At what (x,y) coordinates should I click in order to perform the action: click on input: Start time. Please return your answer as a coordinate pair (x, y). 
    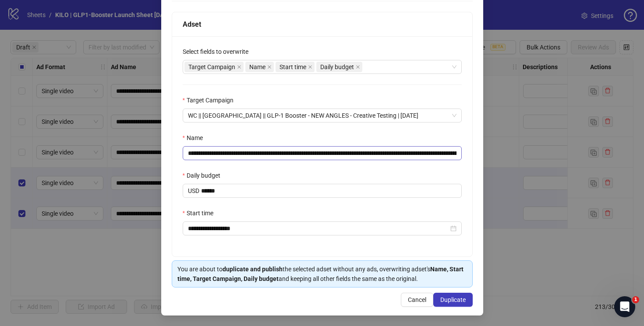
    Looking at the image, I should click on (318, 228).